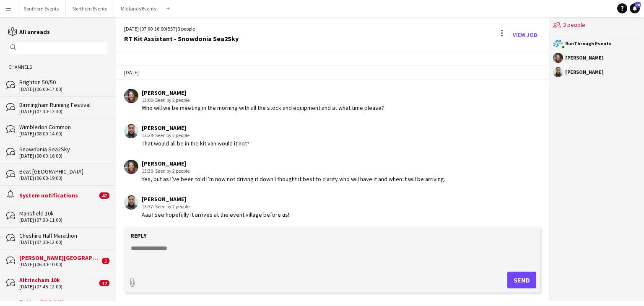 The image size is (644, 306). I want to click on div: Snowdonia Sea2Sky, so click(64, 149).